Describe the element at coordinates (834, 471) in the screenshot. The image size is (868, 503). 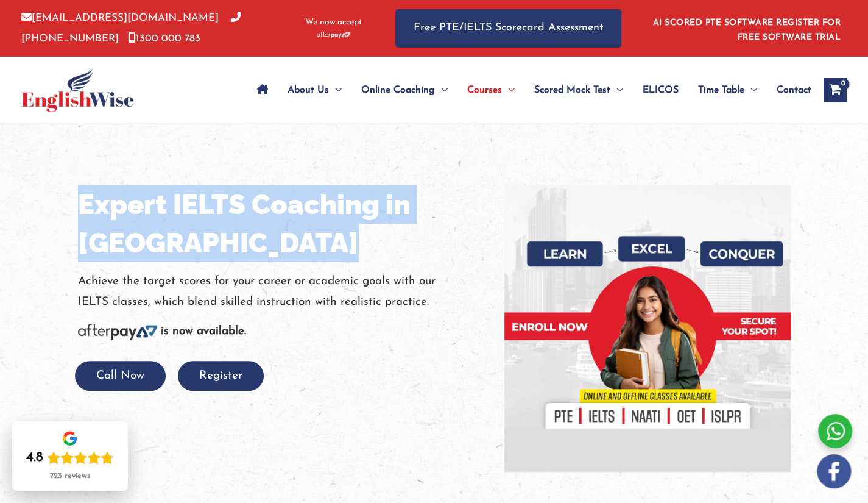
I see `img: white-facebook.png` at that location.